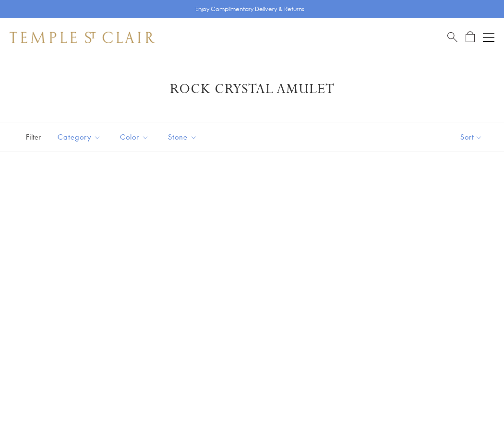 The width and height of the screenshot is (504, 426). Describe the element at coordinates (184, 137) in the screenshot. I see `span: Stone` at that location.